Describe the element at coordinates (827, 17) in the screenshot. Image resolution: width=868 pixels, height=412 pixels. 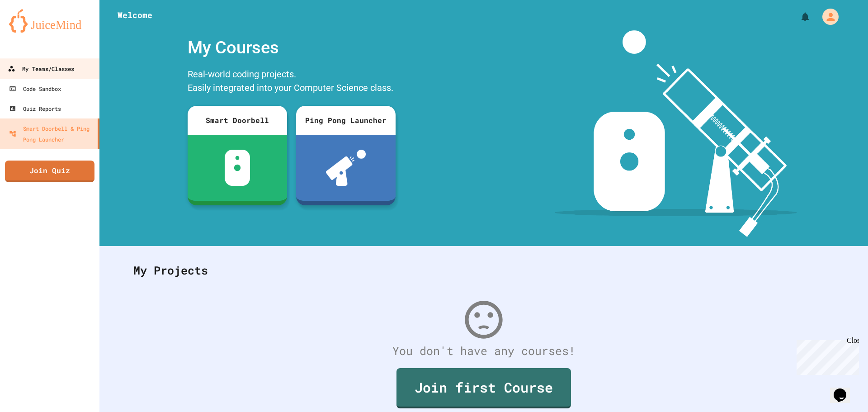
I see `div: My Account` at that location.